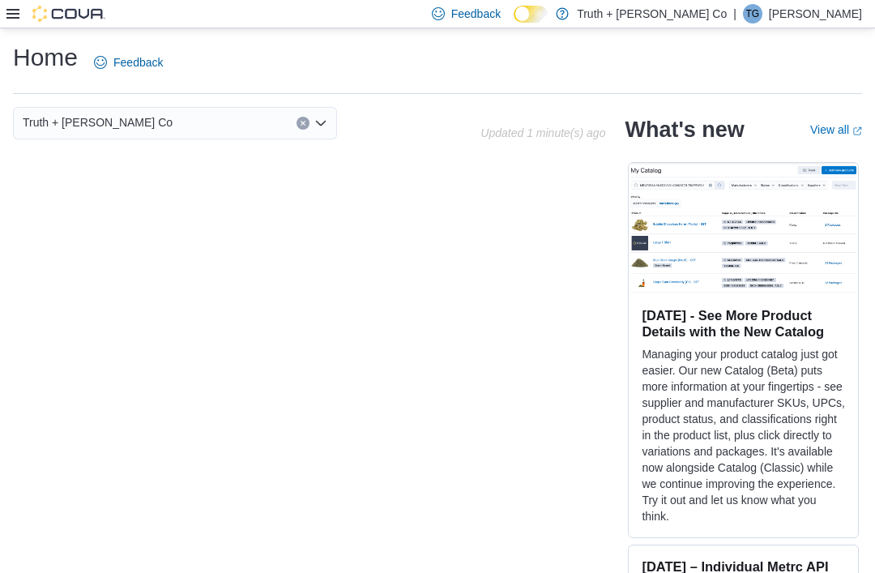  What do you see at coordinates (45, 57) in the screenshot?
I see `h1: Home` at bounding box center [45, 57].